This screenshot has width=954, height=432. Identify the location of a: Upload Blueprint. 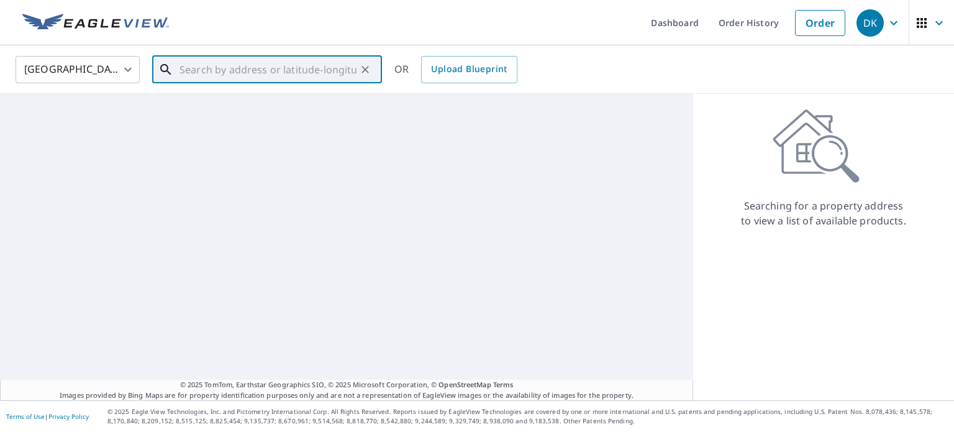
(469, 70).